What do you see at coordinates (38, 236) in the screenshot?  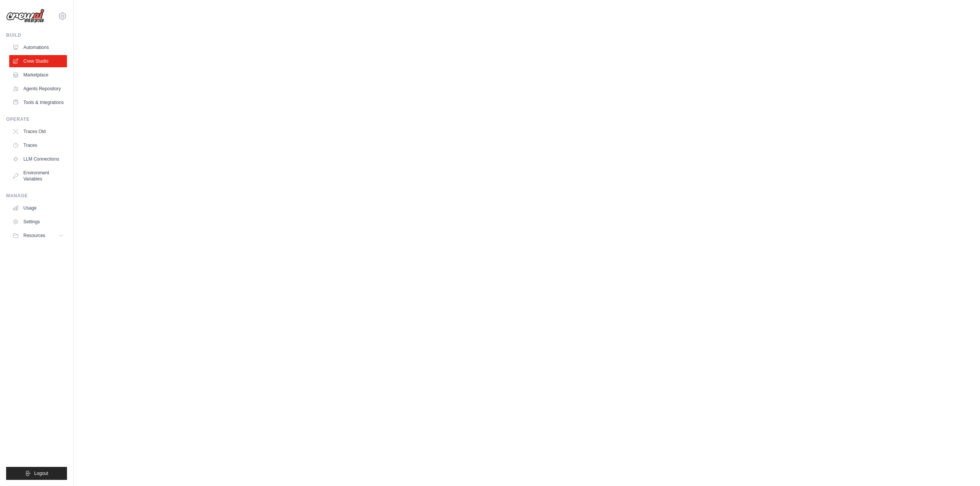 I see `button: Resources` at bounding box center [38, 236].